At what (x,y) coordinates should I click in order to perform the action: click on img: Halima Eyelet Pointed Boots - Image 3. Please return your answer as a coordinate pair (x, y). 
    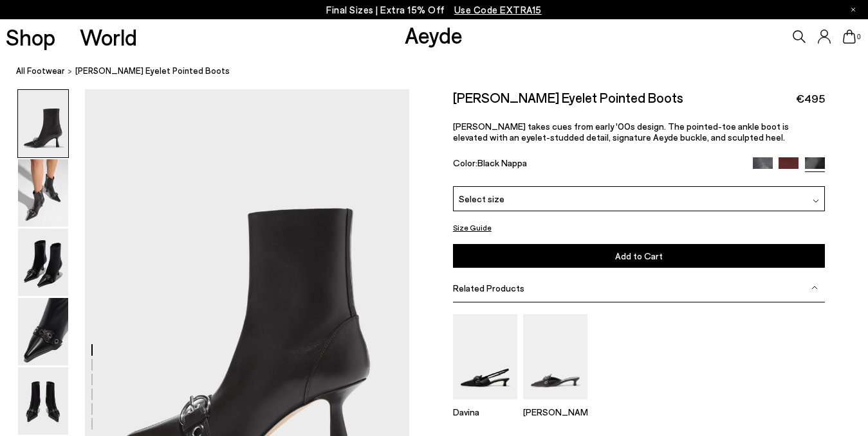
    Looking at the image, I should click on (43, 262).